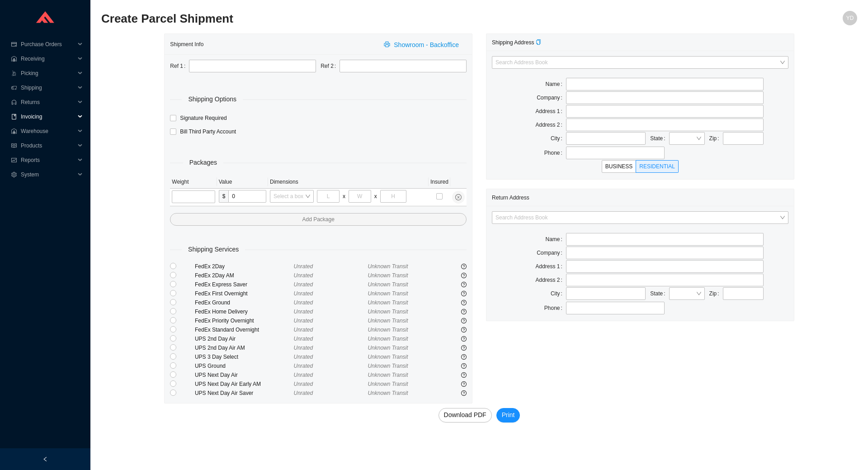 This screenshot has width=868, height=470. Describe the element at coordinates (14, 102) in the screenshot. I see `span: customer-service` at that location.